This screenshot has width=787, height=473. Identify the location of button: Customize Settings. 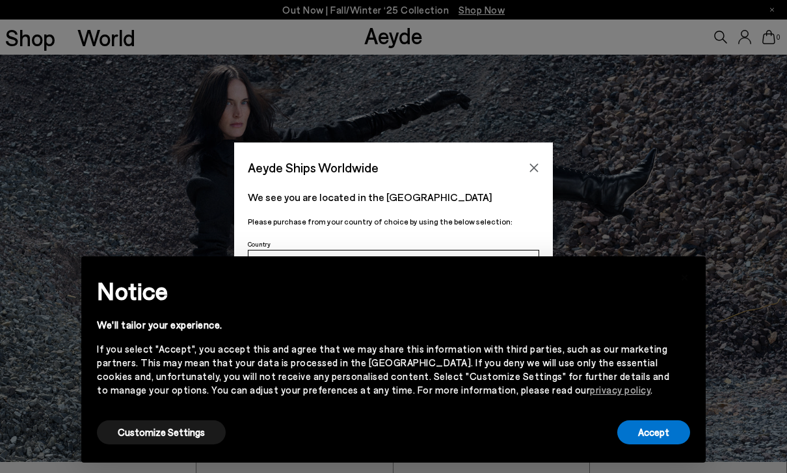
(161, 432).